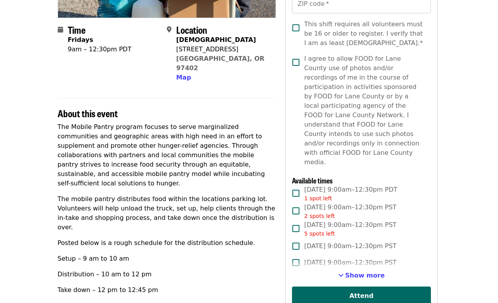 The width and height of the screenshot is (498, 303). Describe the element at coordinates (364, 34) in the screenshot. I see `span: This shift requires all volunteers must be 16 or older to register. I verify that I am as least [...` at that location.